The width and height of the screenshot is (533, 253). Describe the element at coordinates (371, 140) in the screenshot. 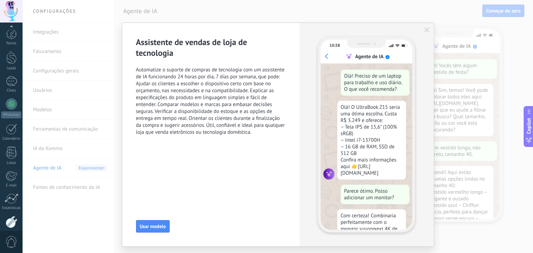

I see `div: Olá! O UltraBook Z15 seria uma ótima escolha. Custa R$ 3.249 e oferece: – Tela IPS de 15,6" (100%...` at that location.